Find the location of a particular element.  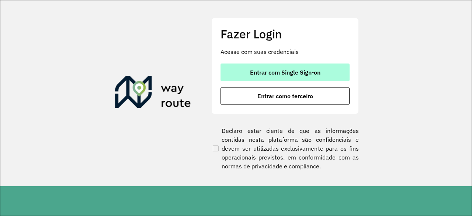

img: Roteirizador AmbevTech is located at coordinates (153, 93).